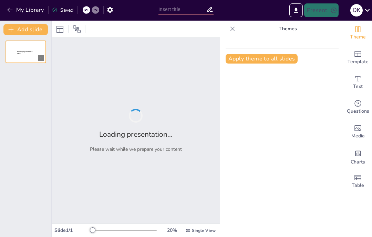 This screenshot has width=372, height=237. What do you see at coordinates (63, 10) in the screenshot?
I see `div: Saved` at bounding box center [63, 10].